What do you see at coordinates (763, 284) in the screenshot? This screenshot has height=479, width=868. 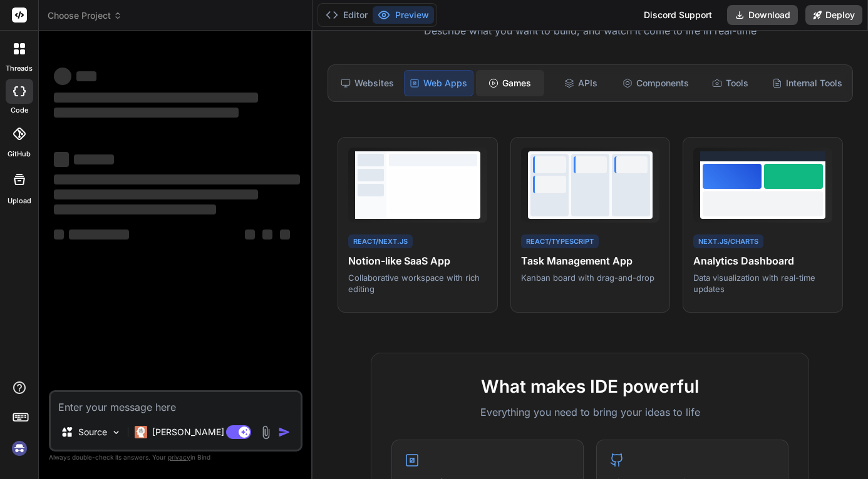 I see `p: Data visualization with real-time updates` at bounding box center [763, 284].